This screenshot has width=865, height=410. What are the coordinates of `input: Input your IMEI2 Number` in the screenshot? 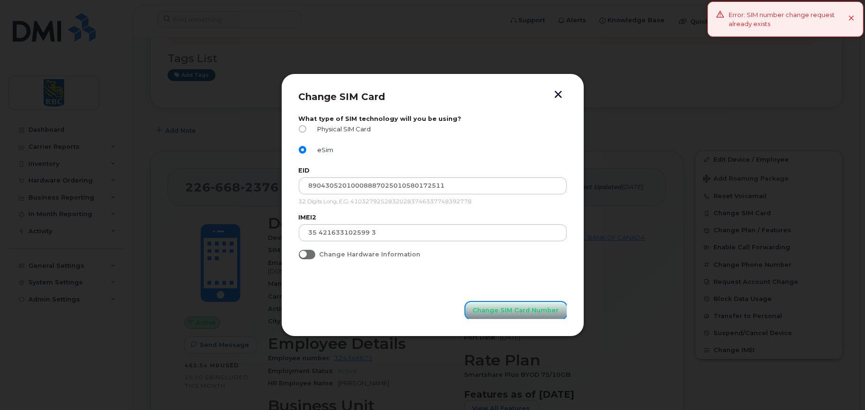 It's located at (433, 232).